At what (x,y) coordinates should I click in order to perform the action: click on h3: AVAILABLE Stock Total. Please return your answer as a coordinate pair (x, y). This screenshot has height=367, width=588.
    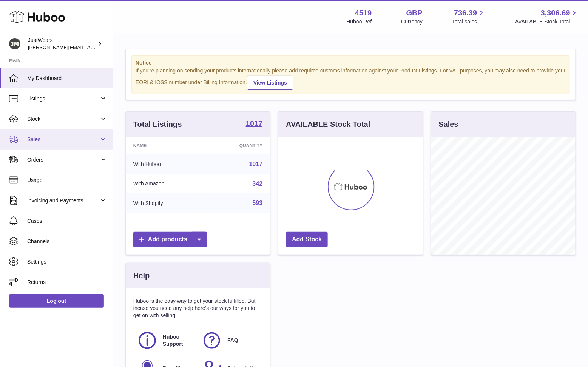
    Looking at the image, I should click on (328, 124).